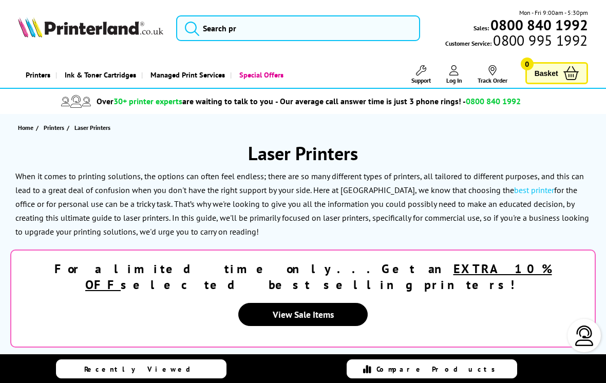 This screenshot has width=606, height=383. Describe the element at coordinates (557, 73) in the screenshot. I see `a: Basket 0` at that location.